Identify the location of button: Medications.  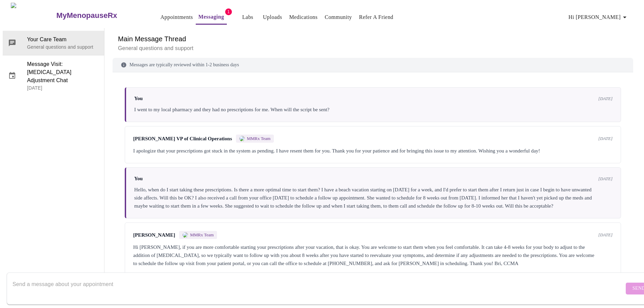
(303, 17).